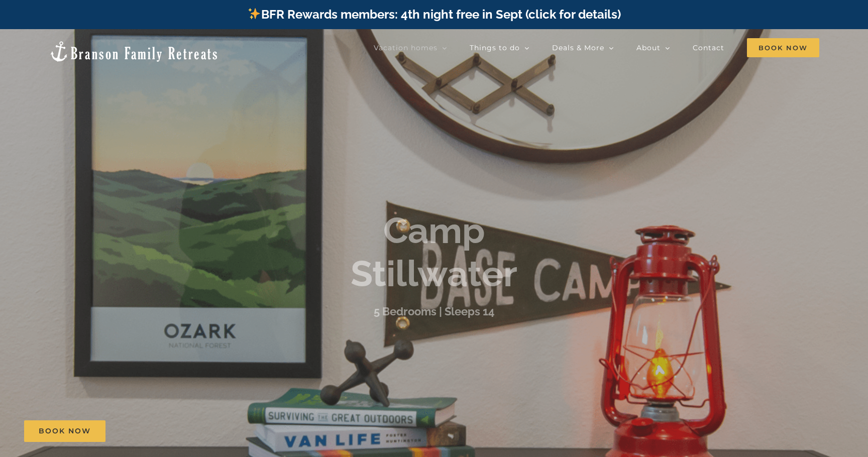 The image size is (868, 457). Describe the element at coordinates (434, 14) in the screenshot. I see `a: BFR Rewards members: 4th night free in Sept (click for details)` at that location.